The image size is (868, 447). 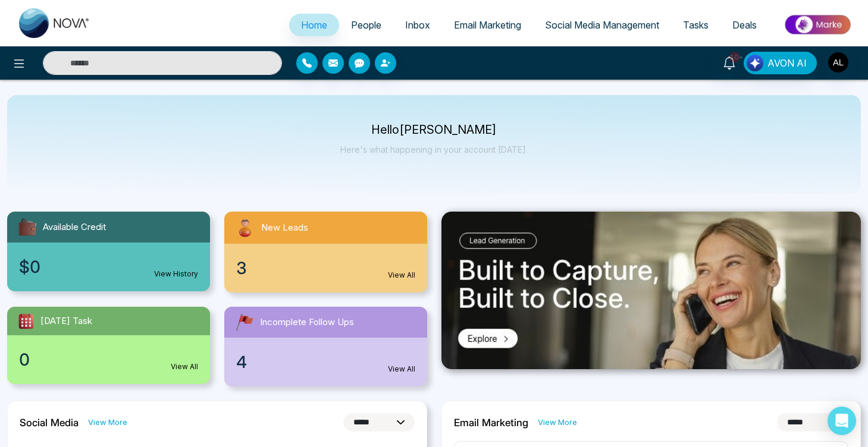 I want to click on div: Open Intercom Messenger, so click(x=842, y=421).